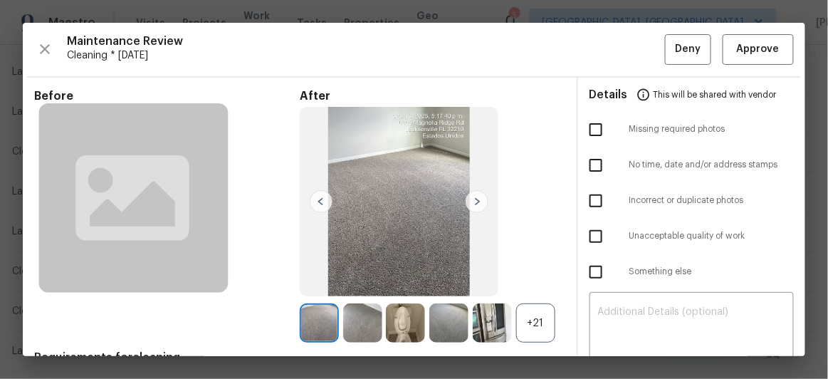 The image size is (828, 379). What do you see at coordinates (689, 49) in the screenshot?
I see `span: Deny` at bounding box center [689, 49].